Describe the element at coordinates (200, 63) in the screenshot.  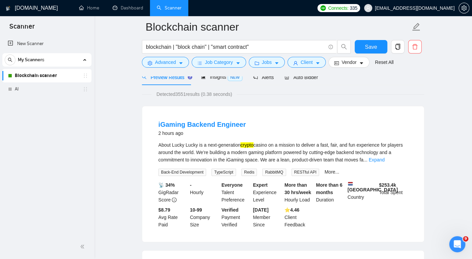
I see `span: bars` at that location.